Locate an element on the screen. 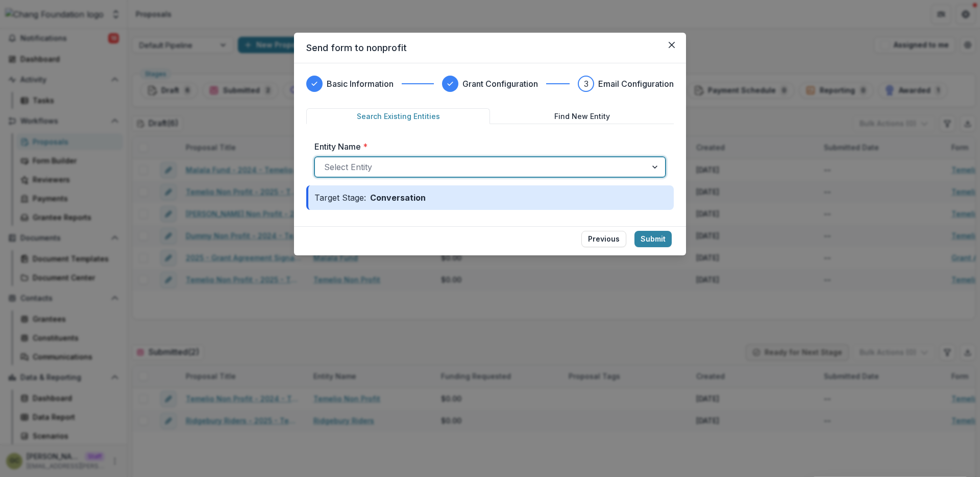  button: Close is located at coordinates (671, 45).